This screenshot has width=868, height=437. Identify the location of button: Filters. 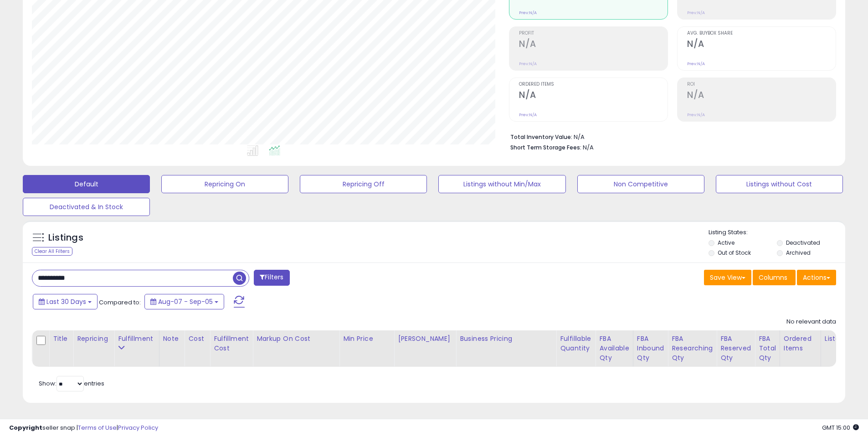
(271, 278).